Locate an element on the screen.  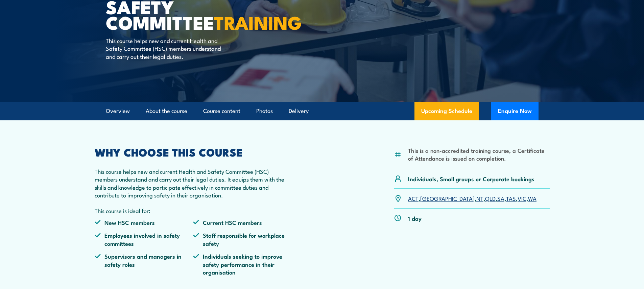
li: New HSC members is located at coordinates (144, 222).